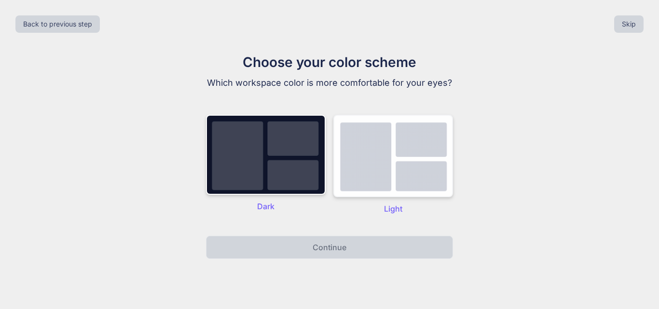 The width and height of the screenshot is (659, 309). Describe the element at coordinates (57, 24) in the screenshot. I see `button: Back to previous step` at that location.